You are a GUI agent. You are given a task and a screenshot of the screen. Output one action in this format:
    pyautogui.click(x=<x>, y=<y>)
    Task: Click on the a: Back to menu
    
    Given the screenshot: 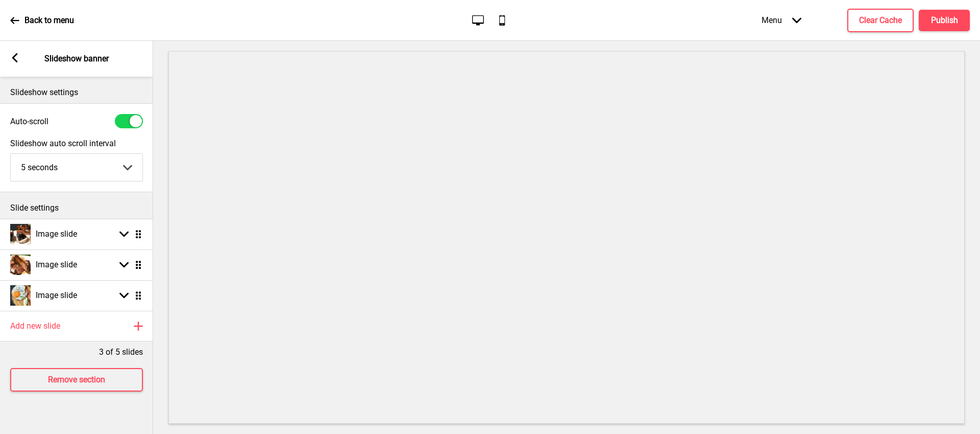 What is the action you would take?
    pyautogui.click(x=42, y=20)
    